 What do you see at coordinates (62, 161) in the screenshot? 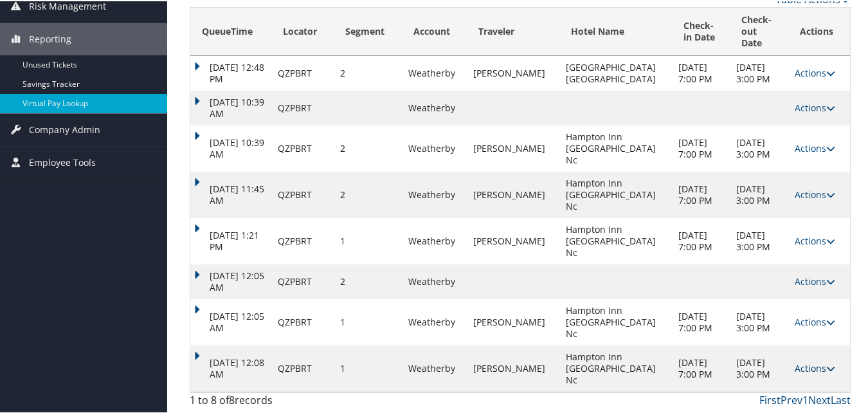
I see `span: Employee Tools` at bounding box center [62, 161].